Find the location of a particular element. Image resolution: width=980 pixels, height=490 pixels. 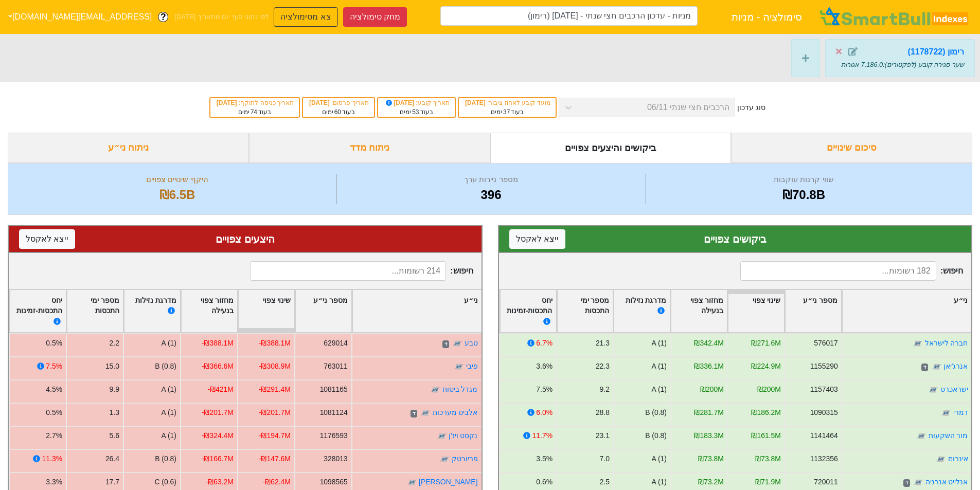

div: ₪224.9M is located at coordinates (766, 366).